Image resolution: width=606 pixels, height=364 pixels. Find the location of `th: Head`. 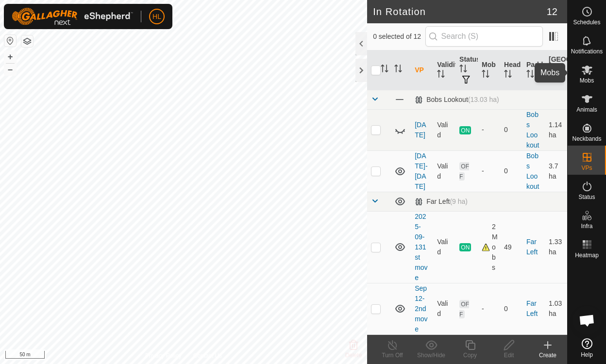

th: Head is located at coordinates (512, 70).